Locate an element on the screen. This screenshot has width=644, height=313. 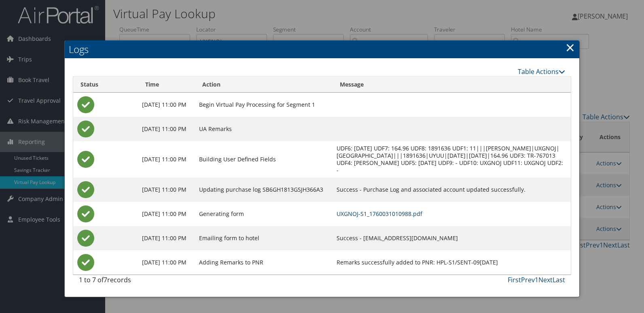
td: UA Remarks is located at coordinates (264, 129).